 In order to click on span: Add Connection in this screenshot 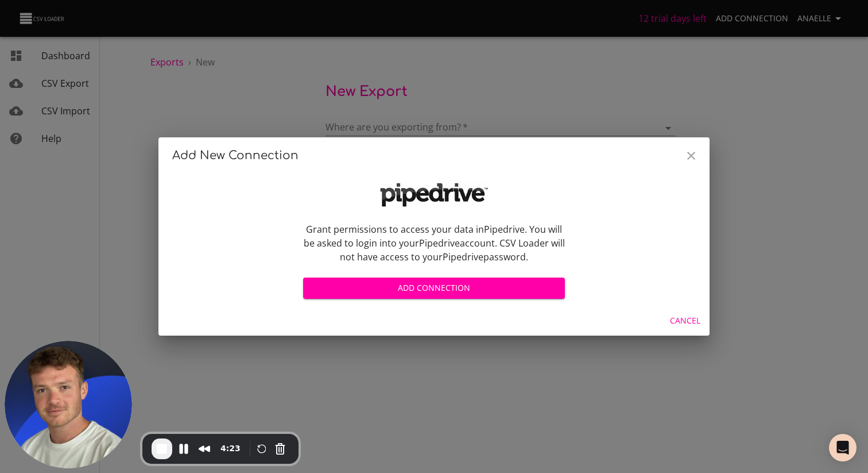, I will do `click(434, 288)`.